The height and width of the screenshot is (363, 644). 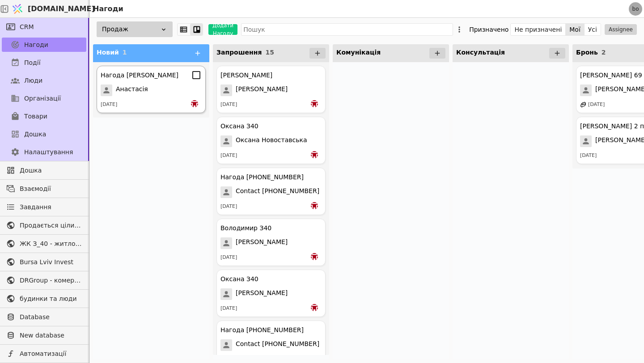 I want to click on span: Організації, so click(x=42, y=98).